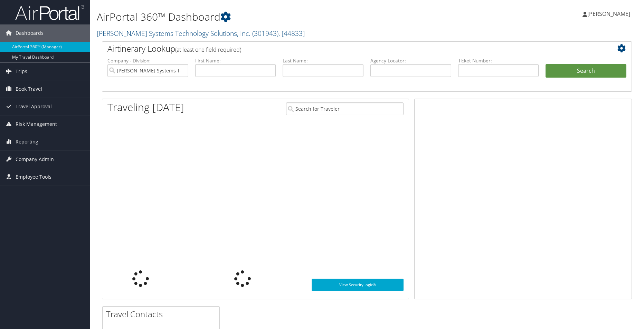  I want to click on span: Employee Tools, so click(33, 177).